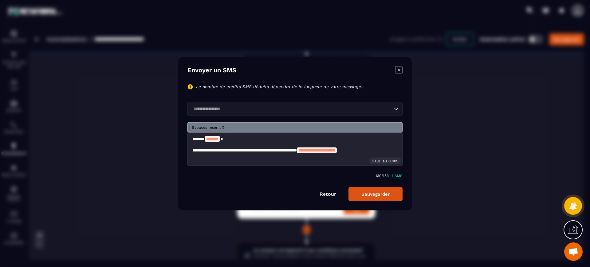  I want to click on div: Ouvrir le chat, so click(573, 252).